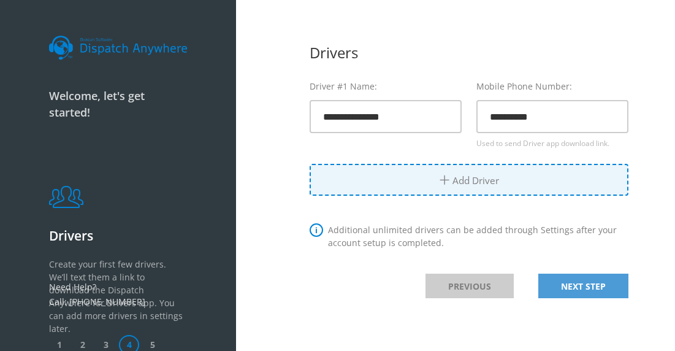 This screenshot has height=351, width=675. Describe the element at coordinates (66, 197) in the screenshot. I see `img: drivers.png` at that location.